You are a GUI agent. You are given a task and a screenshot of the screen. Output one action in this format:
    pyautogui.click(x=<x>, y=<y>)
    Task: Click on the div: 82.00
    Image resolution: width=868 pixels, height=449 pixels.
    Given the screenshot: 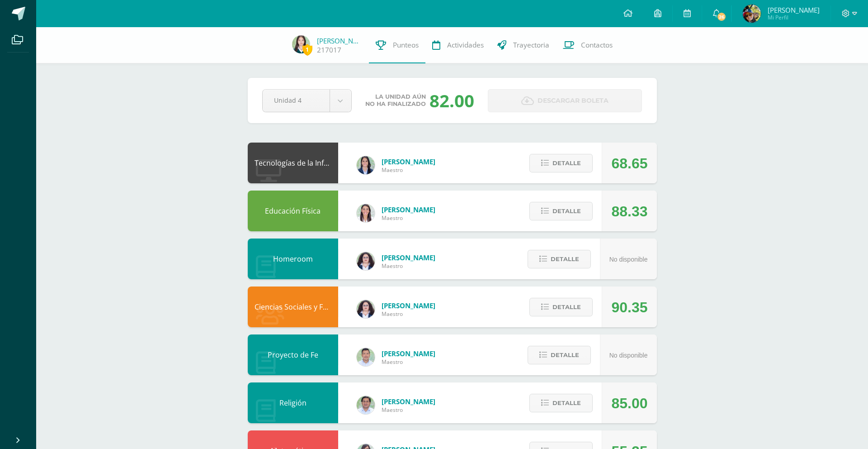 What is the action you would take?
    pyautogui.click(x=452, y=100)
    